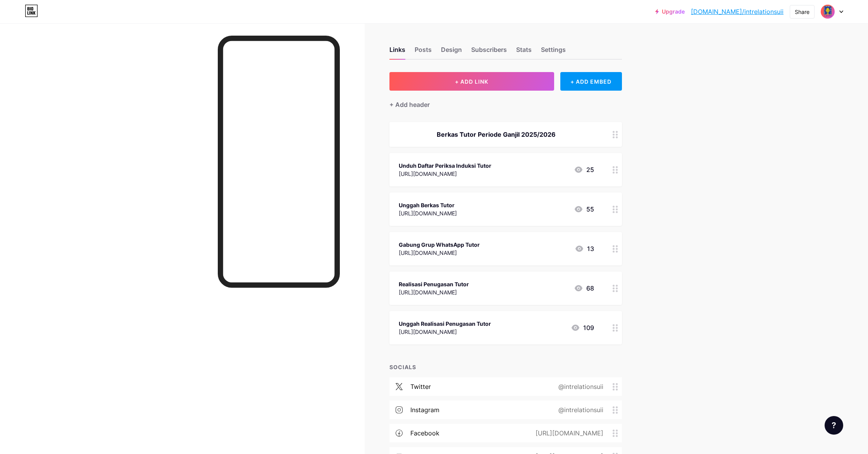  I want to click on div: Unggah Berkas Tutor, so click(427, 204).